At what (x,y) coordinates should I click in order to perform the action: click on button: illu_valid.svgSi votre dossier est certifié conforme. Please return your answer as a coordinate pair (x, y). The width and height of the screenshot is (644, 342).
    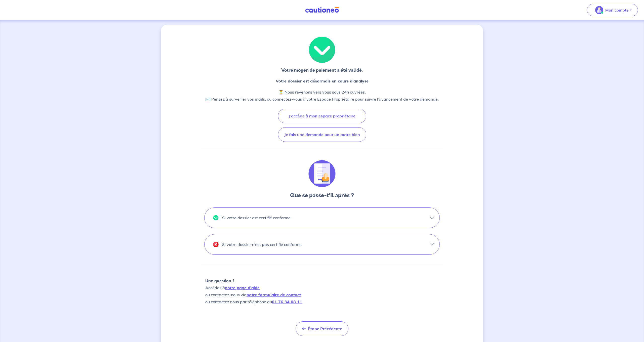
    Looking at the image, I should click on (322, 218).